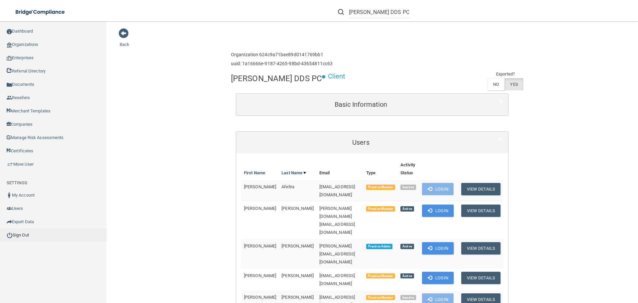 This screenshot has width=638, height=303. I want to click on a: Back, so click(124, 40).